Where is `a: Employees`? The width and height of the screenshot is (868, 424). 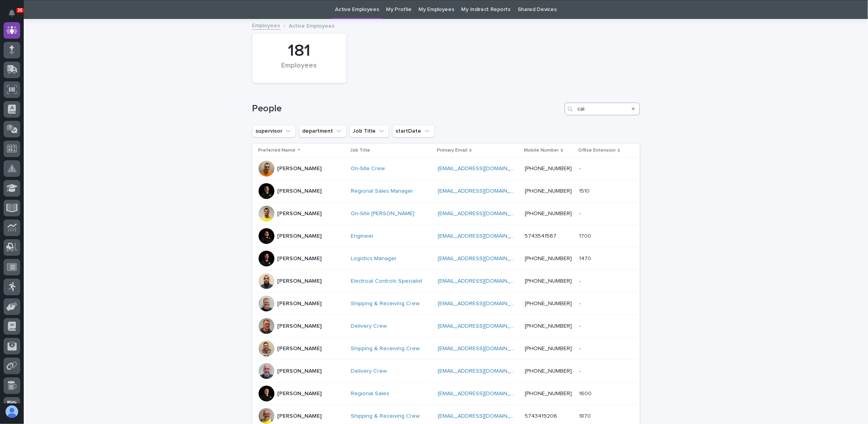
a: Employees is located at coordinates (266, 25).